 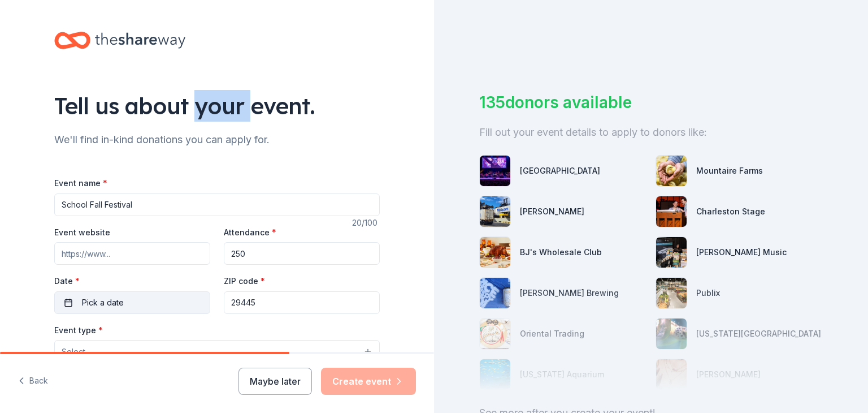 I want to click on div: Charleston Stage, so click(x=730, y=211).